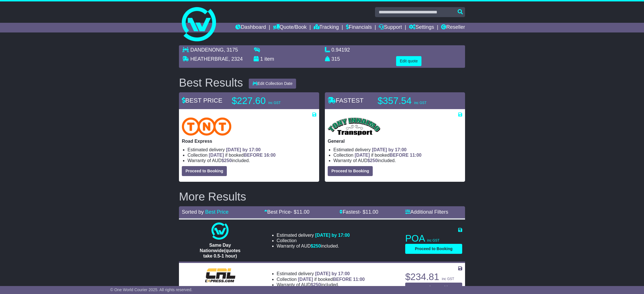 The image size is (644, 294). What do you see at coordinates (231, 49) in the screenshot?
I see `span: , 3175` at bounding box center [231, 49].